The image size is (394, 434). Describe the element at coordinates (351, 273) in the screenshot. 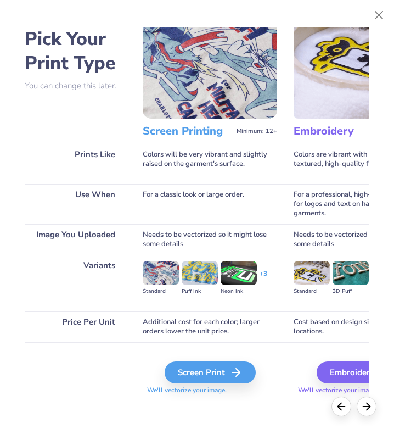

I see `img: 3D Puff` at that location.